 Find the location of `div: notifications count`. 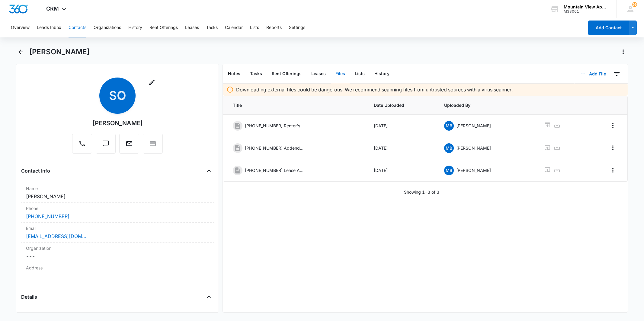

div: notifications count is located at coordinates (635, 5).